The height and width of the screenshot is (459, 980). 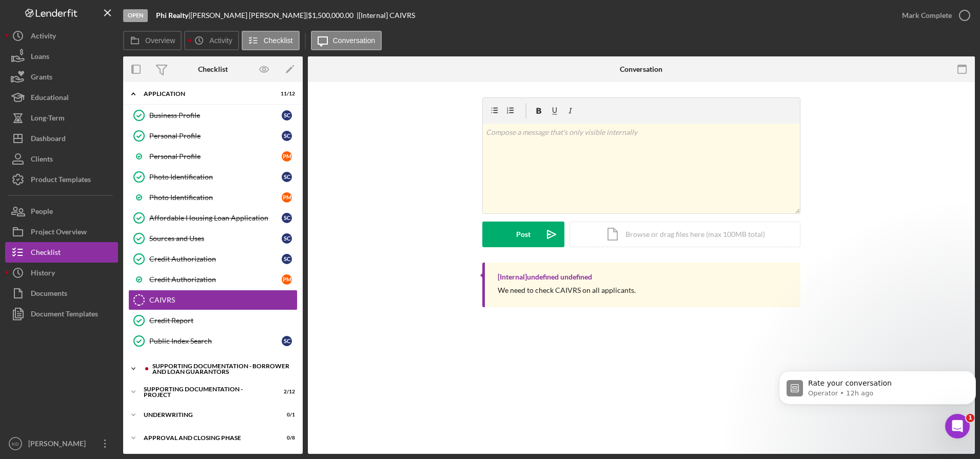 I want to click on span: 1, so click(x=970, y=418).